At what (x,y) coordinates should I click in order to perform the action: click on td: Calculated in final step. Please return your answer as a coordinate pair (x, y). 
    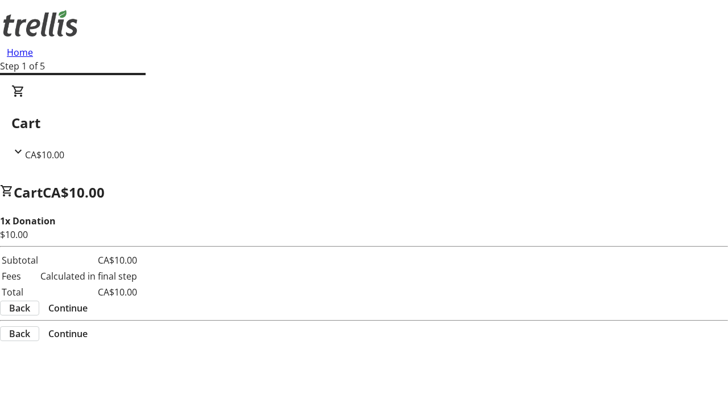
    Looking at the image, I should click on (89, 276).